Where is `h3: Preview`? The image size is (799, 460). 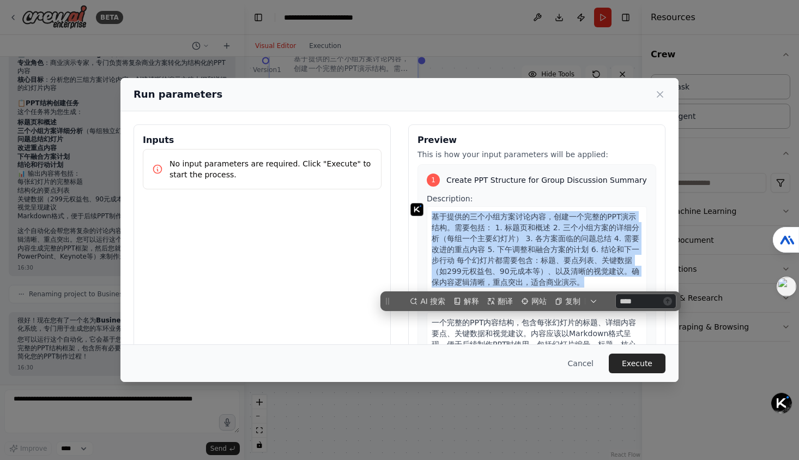 h3: Preview is located at coordinates (537, 140).